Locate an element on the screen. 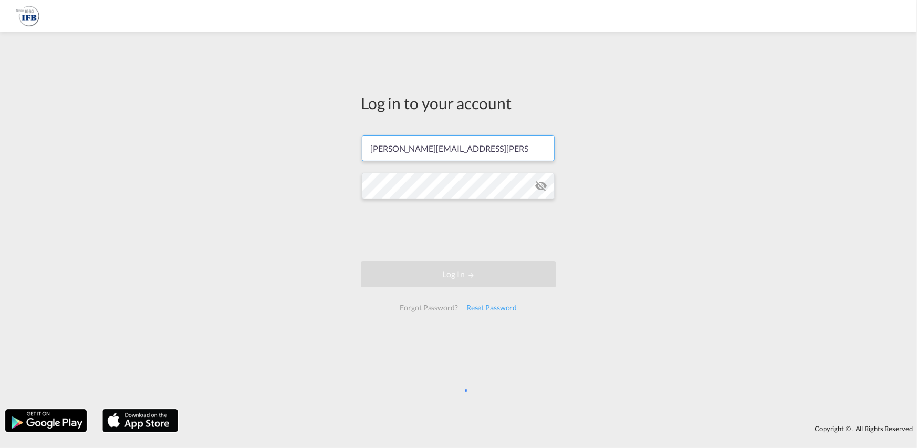 Image resolution: width=917 pixels, height=448 pixels. md-icon: icon-eye-off is located at coordinates (541, 186).